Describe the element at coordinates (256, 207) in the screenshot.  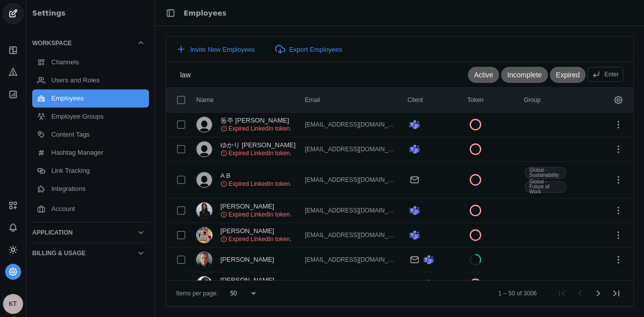
I see `div: Aarani Subramaniam` at that location.